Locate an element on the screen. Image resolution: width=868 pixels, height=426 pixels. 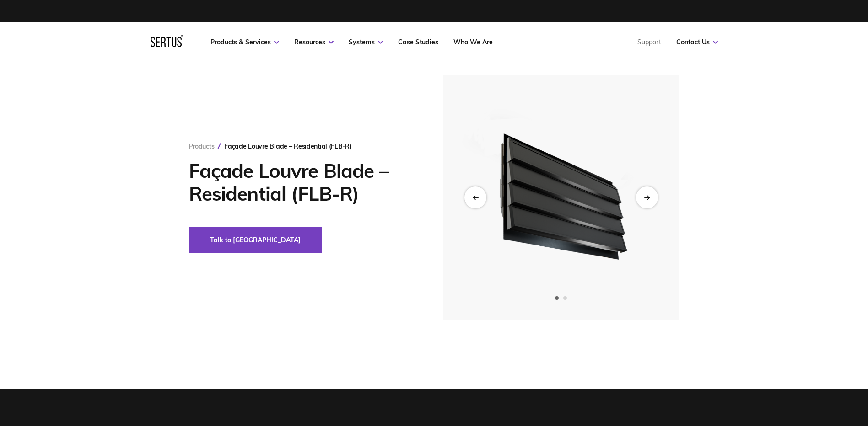
a: Case Studies is located at coordinates (418, 42).